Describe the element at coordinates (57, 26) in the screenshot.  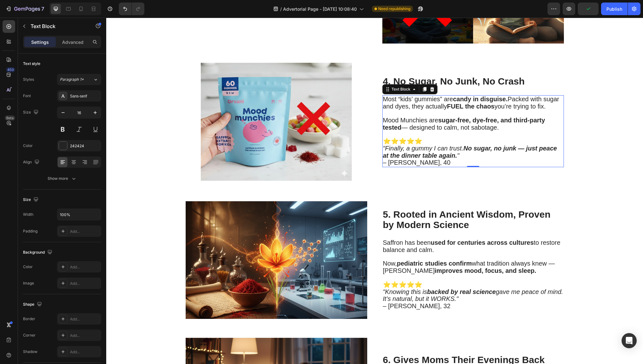
I see `p: Text Block` at that location.